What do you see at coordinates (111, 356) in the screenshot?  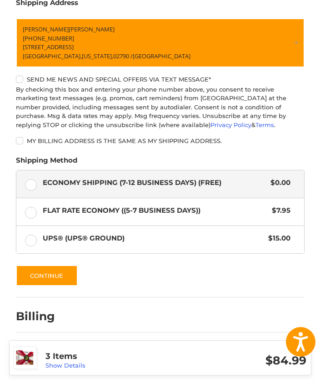 I see `h3: 3 Items` at bounding box center [111, 356].